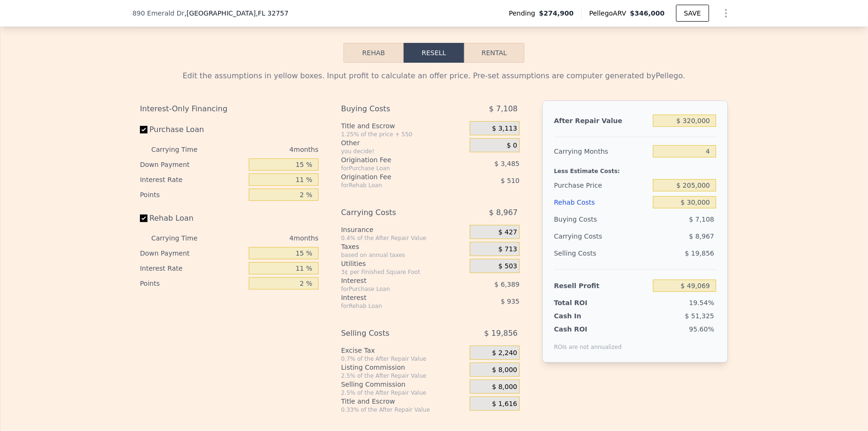  I want to click on div: Insurance, so click(403, 230).